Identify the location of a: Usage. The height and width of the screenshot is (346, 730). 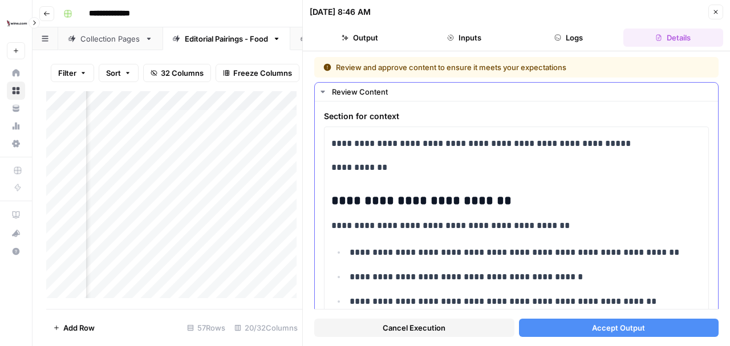
(16, 126).